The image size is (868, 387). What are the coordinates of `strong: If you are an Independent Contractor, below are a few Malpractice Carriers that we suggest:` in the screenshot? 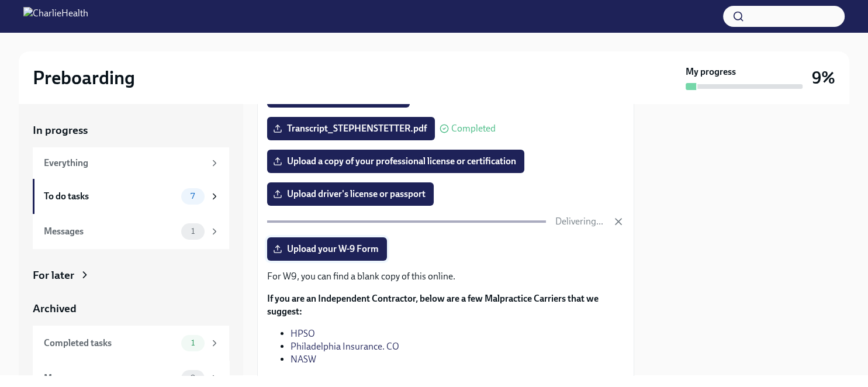 It's located at (433, 305).